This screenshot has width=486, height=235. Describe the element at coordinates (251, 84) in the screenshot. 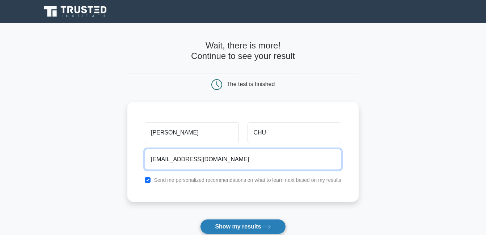

I see `div: The test is finished` at that location.